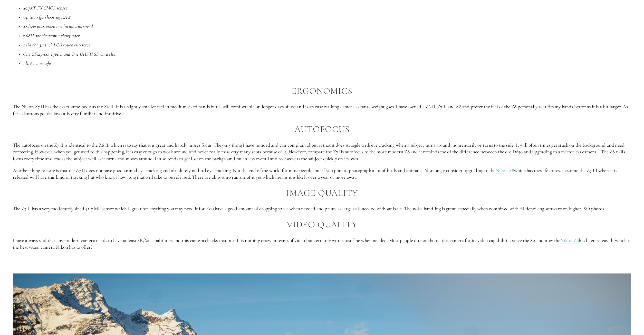 This screenshot has width=644, height=335. I want to click on h2: Image Quality, so click(322, 193).